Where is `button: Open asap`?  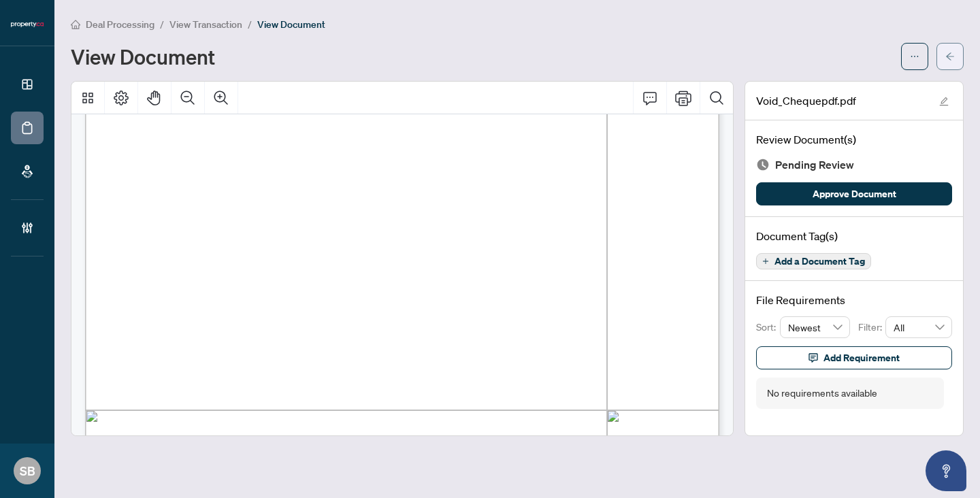
button: Open asap is located at coordinates (945, 470).